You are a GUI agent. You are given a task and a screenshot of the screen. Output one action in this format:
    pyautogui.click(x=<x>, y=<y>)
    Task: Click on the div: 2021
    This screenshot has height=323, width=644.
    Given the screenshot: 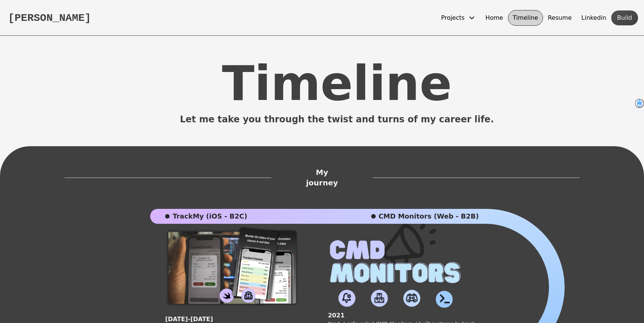 What is the action you would take?
    pyautogui.click(x=336, y=316)
    